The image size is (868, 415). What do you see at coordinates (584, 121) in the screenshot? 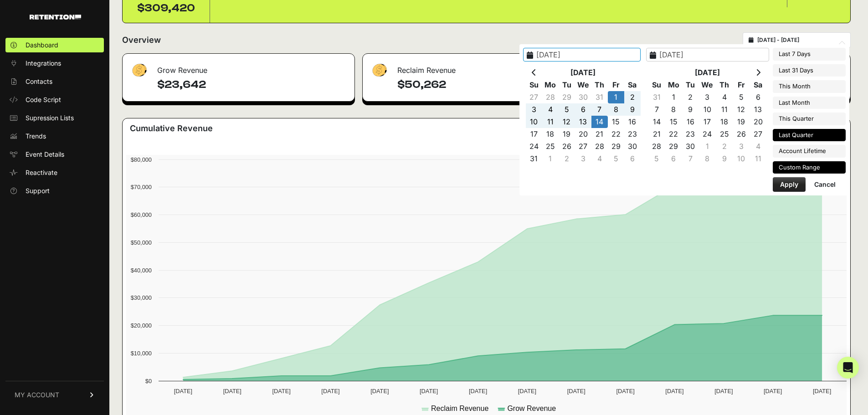
I see `td: 13` at bounding box center [584, 121].